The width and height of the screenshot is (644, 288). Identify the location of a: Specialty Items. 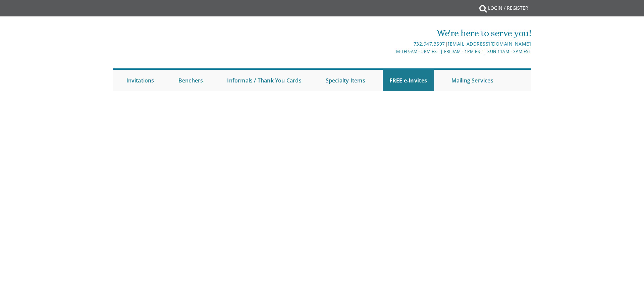
(345, 81).